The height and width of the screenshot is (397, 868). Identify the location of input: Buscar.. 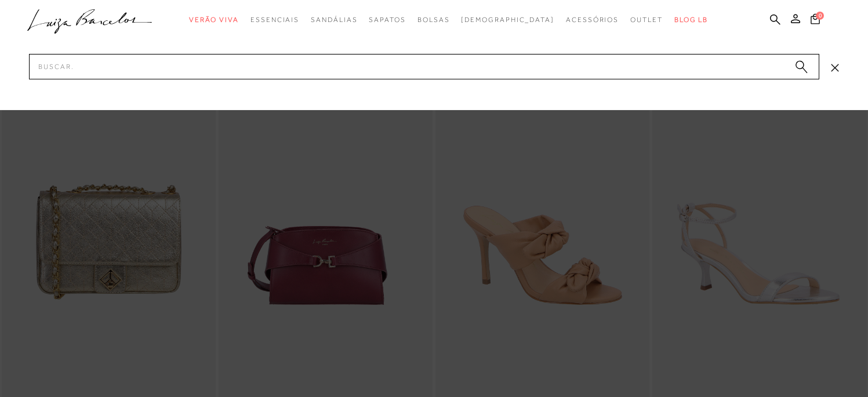
(424, 67).